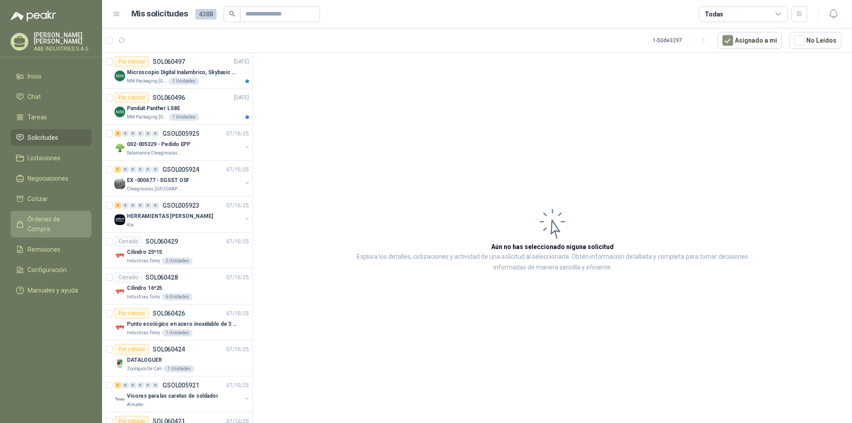 This screenshot has width=852, height=423. Describe the element at coordinates (169, 313) in the screenshot. I see `p: SOL060426` at that location.